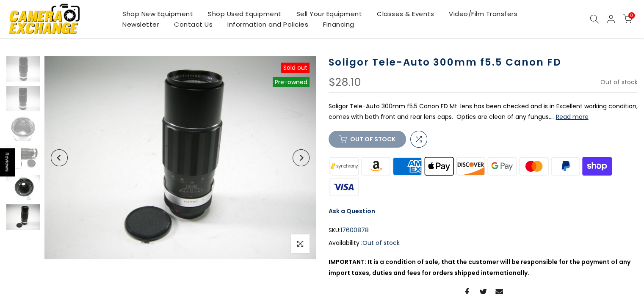 Image resolution: width=644 pixels, height=294 pixels. Describe the element at coordinates (502, 166) in the screenshot. I see `img: google pay` at that location.